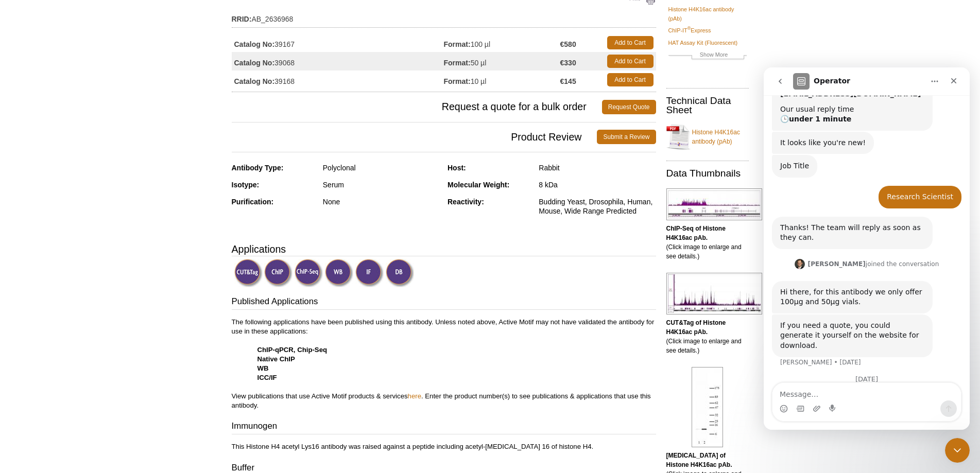  I want to click on div: Our usual reply time 🕒, so click(89, 47).